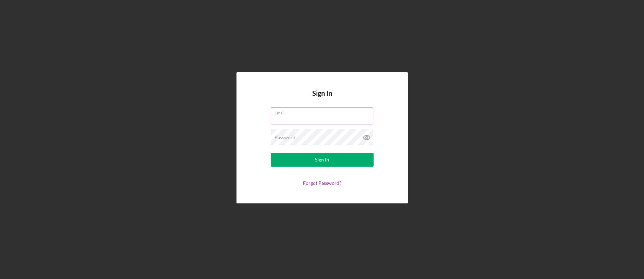 This screenshot has width=644, height=279. What do you see at coordinates (322, 99) in the screenshot?
I see `h4: Sign In` at bounding box center [322, 99].